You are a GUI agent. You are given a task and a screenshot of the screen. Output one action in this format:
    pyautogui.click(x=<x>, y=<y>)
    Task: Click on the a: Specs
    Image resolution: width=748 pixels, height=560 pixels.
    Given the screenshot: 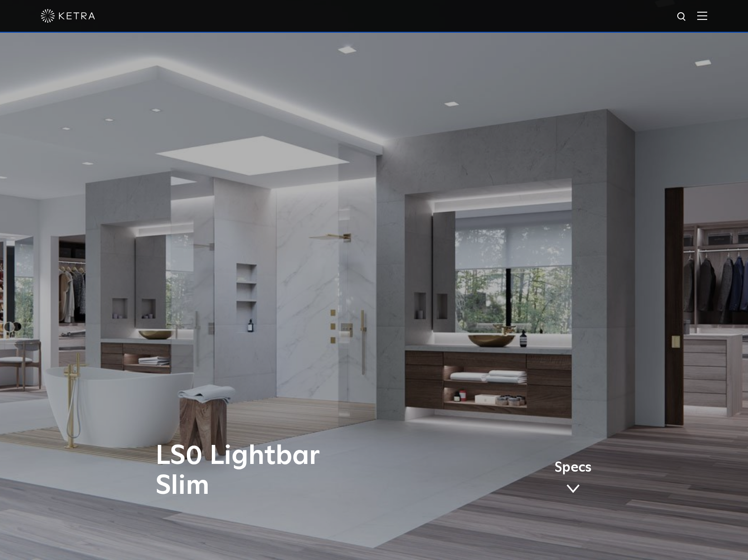 What is the action you would take?
    pyautogui.click(x=573, y=479)
    